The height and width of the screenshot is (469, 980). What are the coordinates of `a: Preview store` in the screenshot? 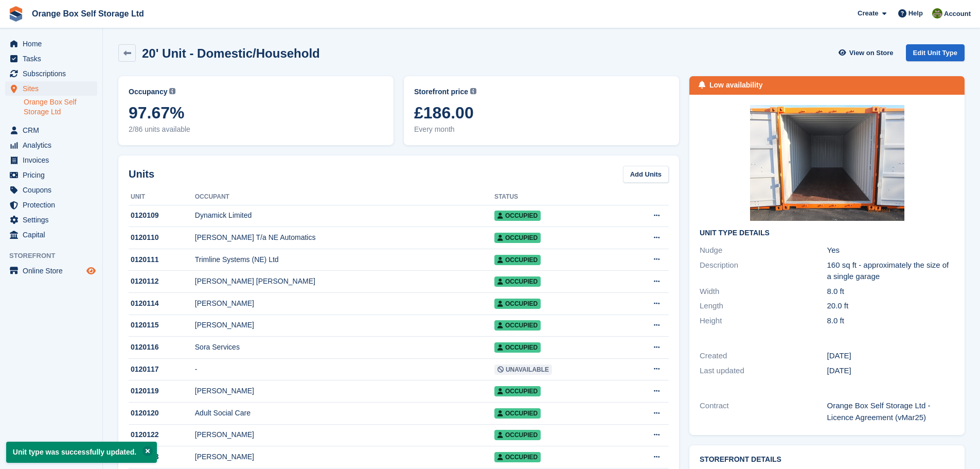 It's located at (91, 270).